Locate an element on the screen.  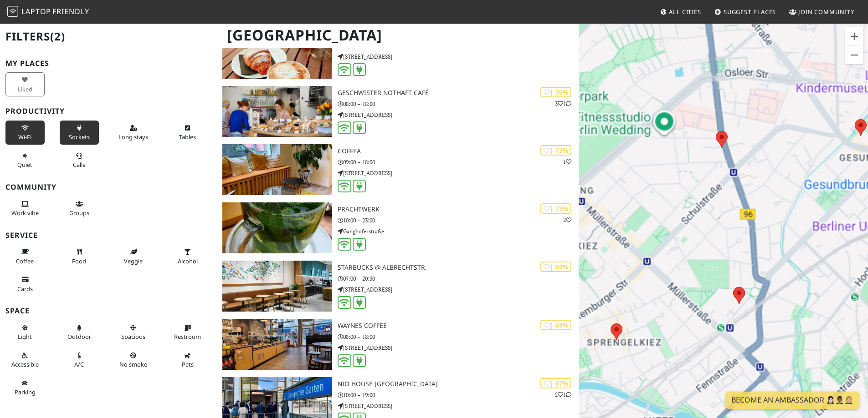
button: Tables is located at coordinates (188, 133).